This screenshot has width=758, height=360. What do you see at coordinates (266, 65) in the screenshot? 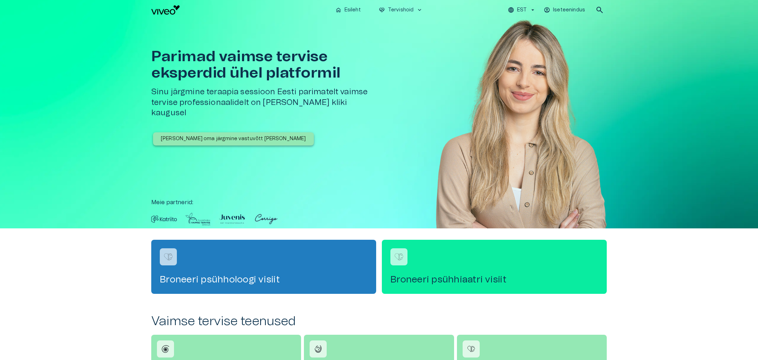
I see `h1: Parimad vaimse tervise eksperdid ühel platformil` at bounding box center [266, 65].